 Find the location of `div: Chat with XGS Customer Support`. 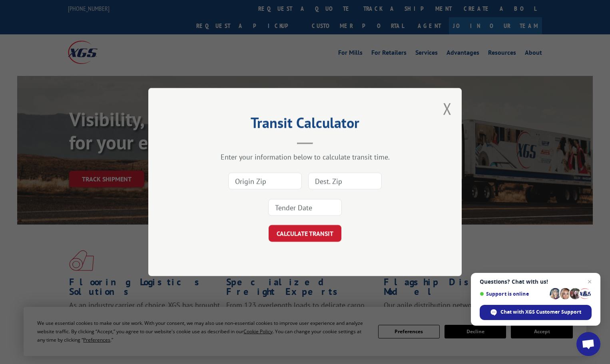

div: Chat with XGS Customer Support is located at coordinates (536, 312).